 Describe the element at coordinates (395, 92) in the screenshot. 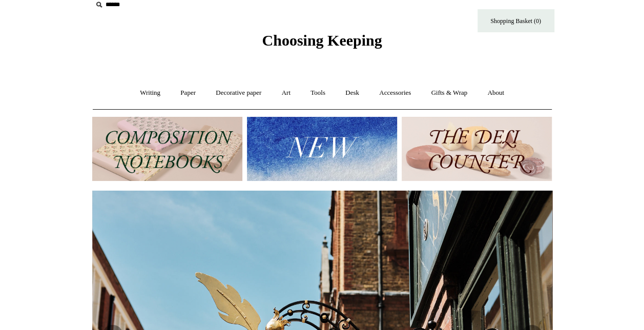

I see `a: Accessories` at that location.